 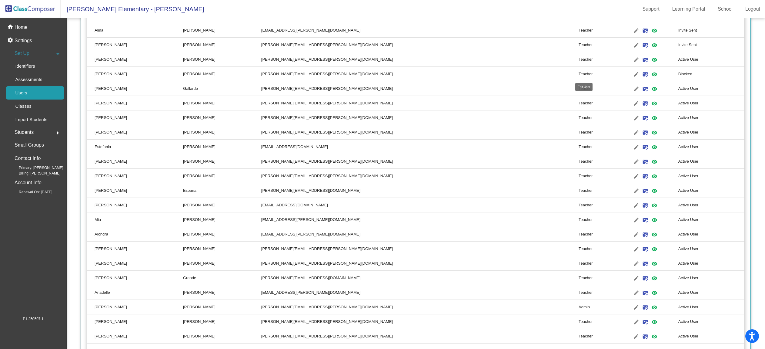 What do you see at coordinates (725, 9) in the screenshot?
I see `a: School` at bounding box center [725, 9].